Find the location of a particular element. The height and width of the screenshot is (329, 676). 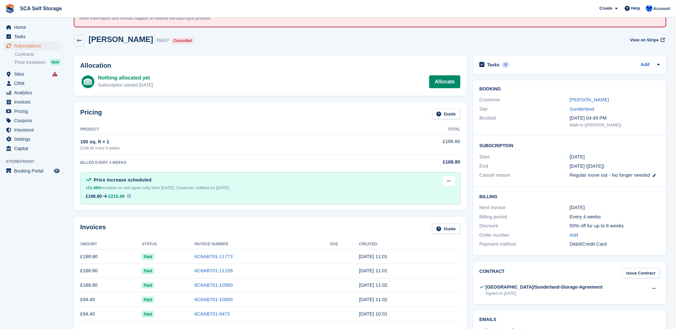

a: 6C6AB701-9472 is located at coordinates (212, 314).